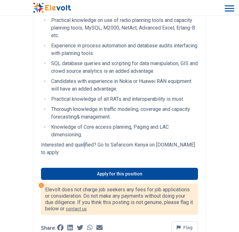  Describe the element at coordinates (76, 209) in the screenshot. I see `a: contact us` at that location.